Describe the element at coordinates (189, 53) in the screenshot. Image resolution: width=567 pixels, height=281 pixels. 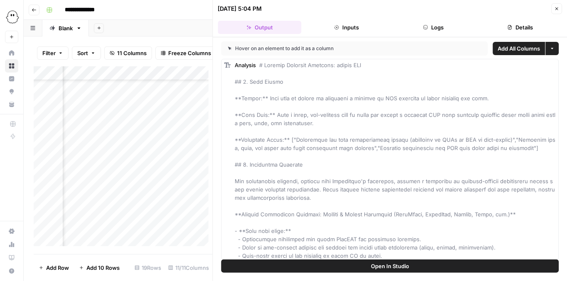
I see `span: Freeze Columns` at that location.